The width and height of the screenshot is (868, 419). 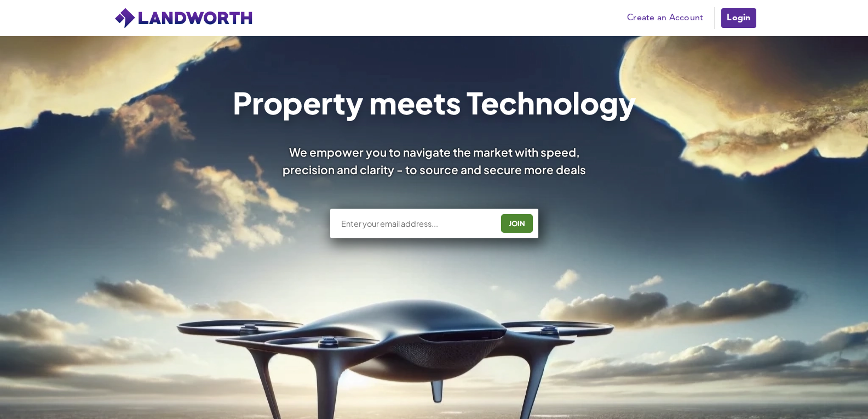 What do you see at coordinates (434, 102) in the screenshot?
I see `h1: Property meets Technology` at bounding box center [434, 102].